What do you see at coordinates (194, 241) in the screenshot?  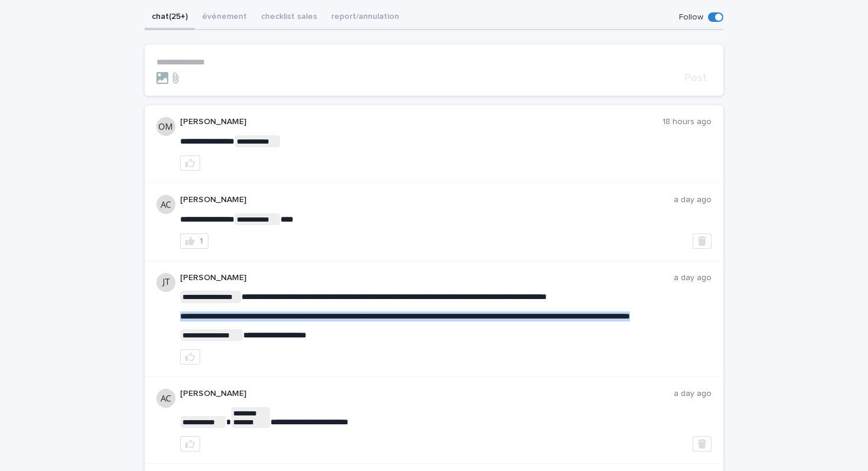 I see `button: 1` at bounding box center [194, 241].